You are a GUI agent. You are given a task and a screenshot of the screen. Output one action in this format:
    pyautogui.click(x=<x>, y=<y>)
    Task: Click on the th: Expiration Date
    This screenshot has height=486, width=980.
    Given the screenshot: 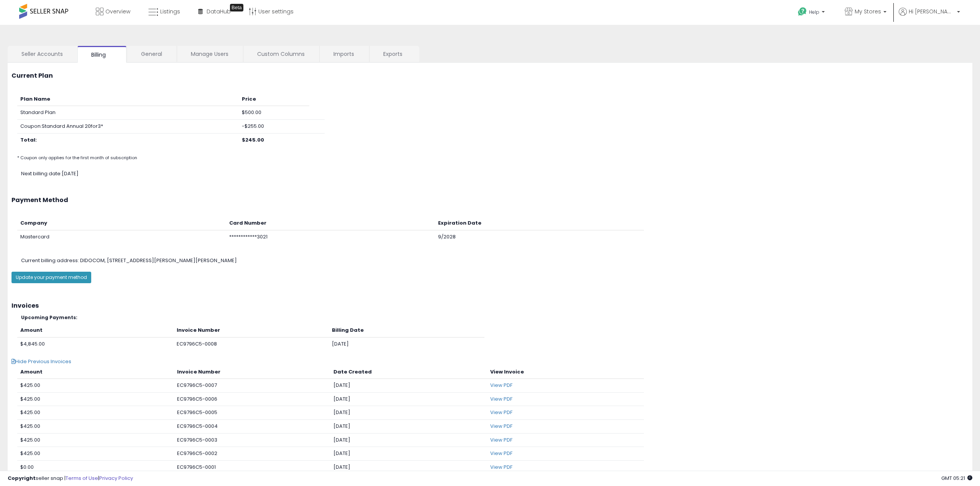 What is the action you would take?
    pyautogui.click(x=539, y=223)
    